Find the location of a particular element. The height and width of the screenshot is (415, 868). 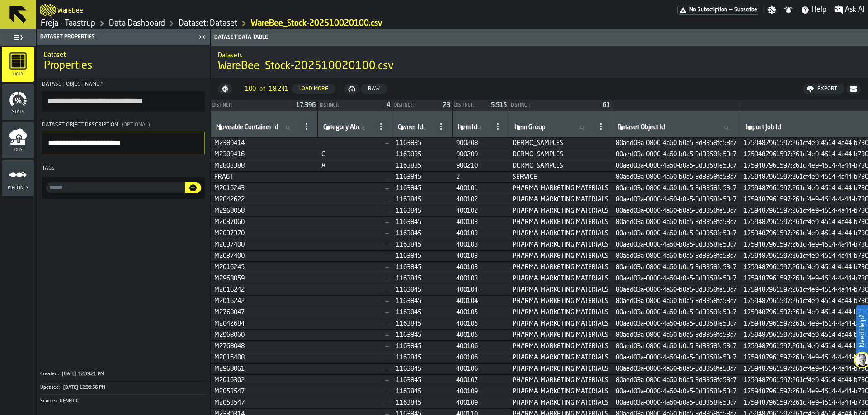

span: C is located at coordinates (355, 154).